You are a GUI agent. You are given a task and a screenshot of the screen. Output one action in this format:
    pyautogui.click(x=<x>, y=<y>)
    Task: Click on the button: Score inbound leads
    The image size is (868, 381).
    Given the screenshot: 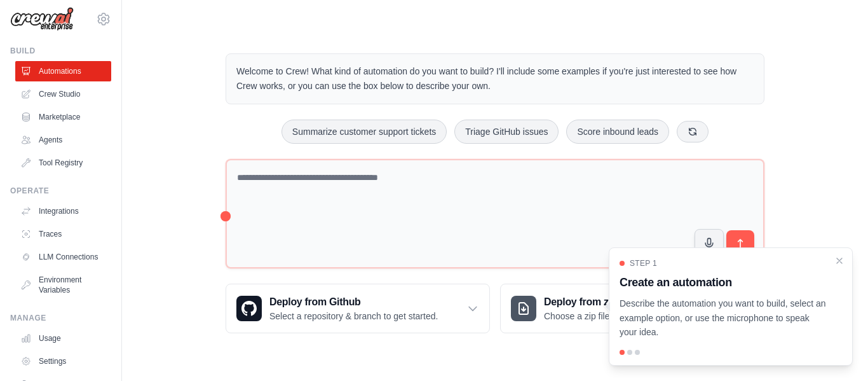 What is the action you would take?
    pyautogui.click(x=617, y=131)
    